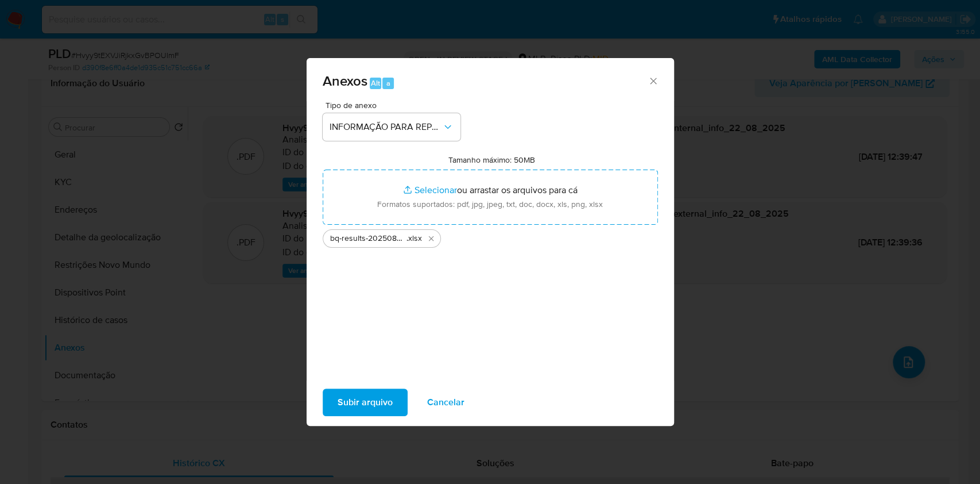 Image resolution: width=980 pixels, height=484 pixels. What do you see at coordinates (365, 402) in the screenshot?
I see `span: Subir arquivo` at bounding box center [365, 402].